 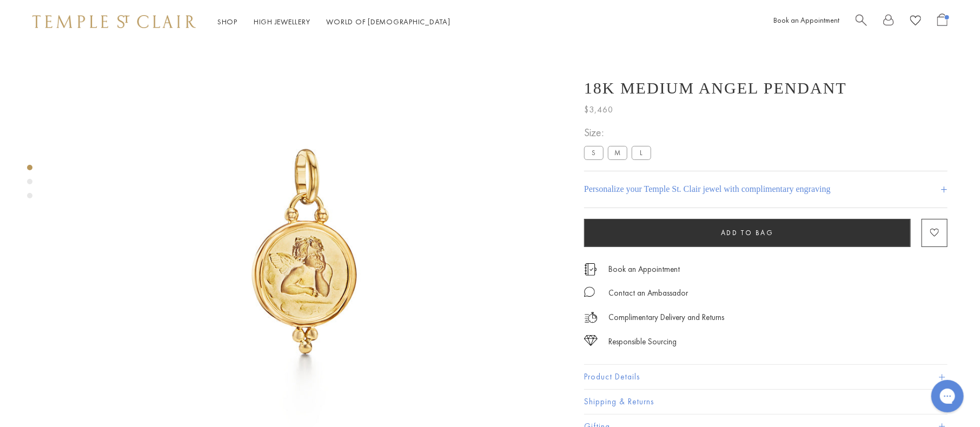 What do you see at coordinates (282, 21) in the screenshot?
I see `a: High JewelleryHigh Jewellery` at bounding box center [282, 21].